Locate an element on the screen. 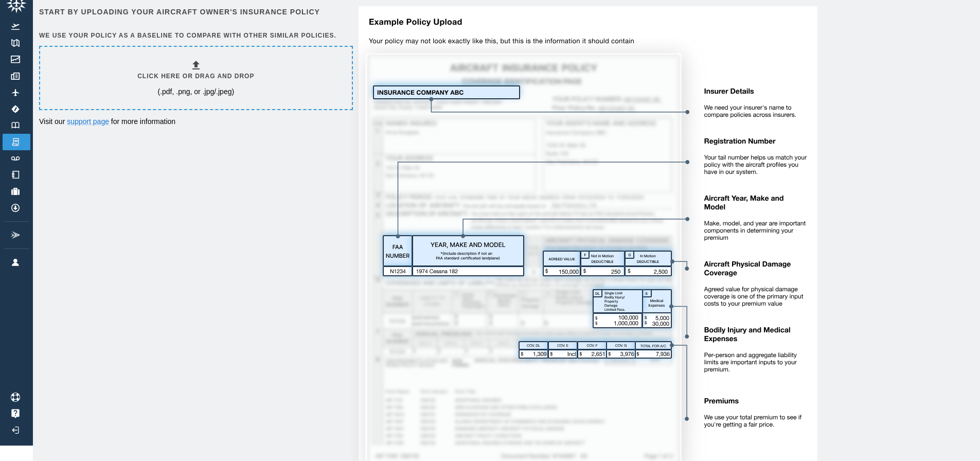 The width and height of the screenshot is (980, 461). p: (.pdf, .png, or .jpg/.jpeg) is located at coordinates (196, 92).